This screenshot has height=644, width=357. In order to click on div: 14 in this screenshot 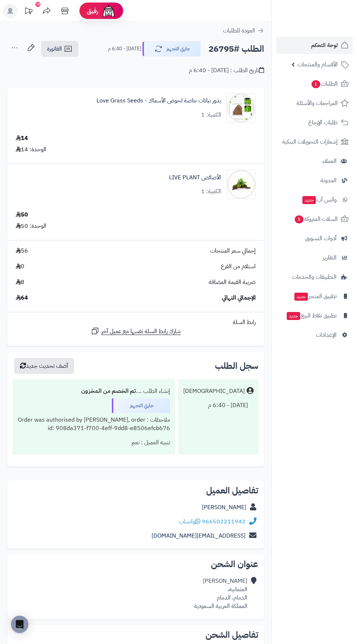, I will do `click(22, 138)`.